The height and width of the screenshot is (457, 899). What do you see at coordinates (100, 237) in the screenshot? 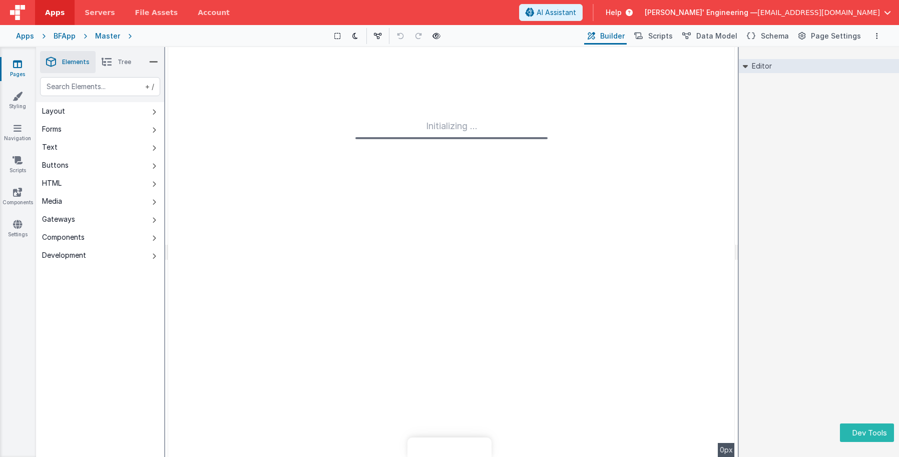
I see `button: Components` at bounding box center [100, 237].